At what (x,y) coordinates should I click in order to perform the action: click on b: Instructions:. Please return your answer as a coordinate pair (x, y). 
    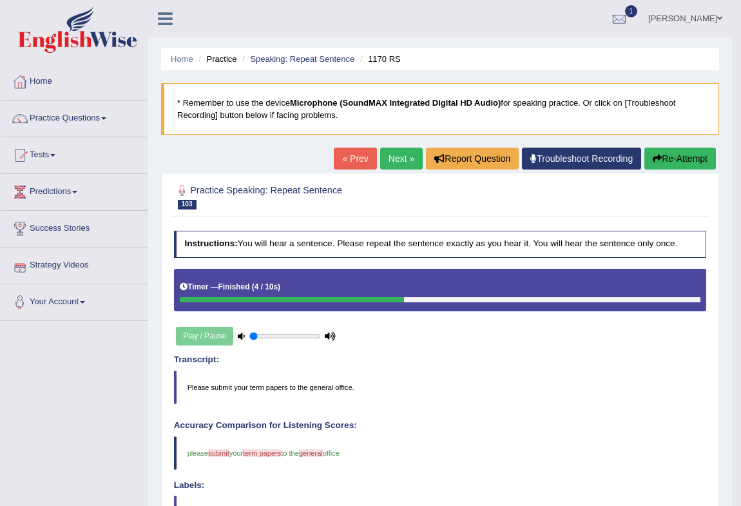
    Looking at the image, I should click on (211, 243).